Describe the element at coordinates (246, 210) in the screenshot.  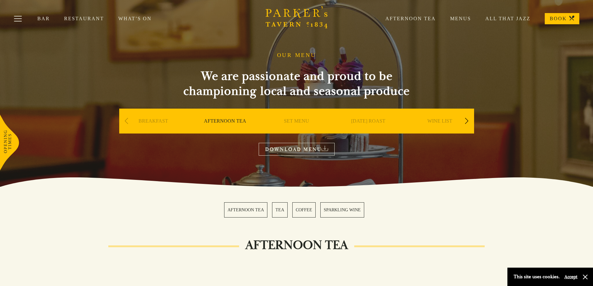
I see `a: 1 / 4` at that location.